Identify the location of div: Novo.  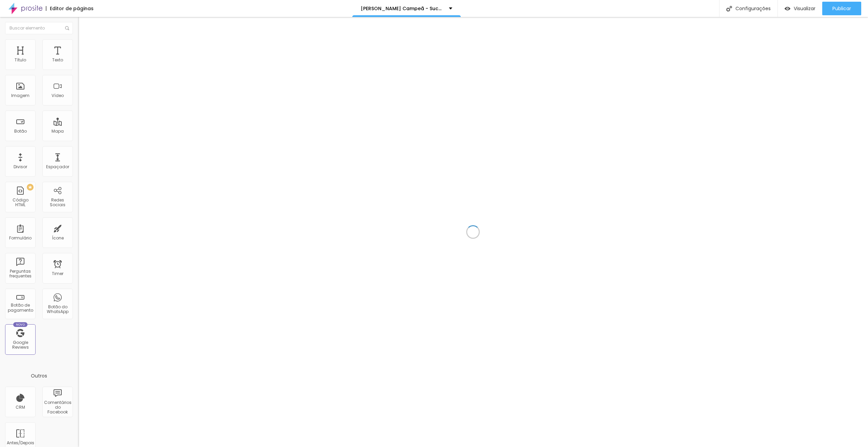
(21, 325).